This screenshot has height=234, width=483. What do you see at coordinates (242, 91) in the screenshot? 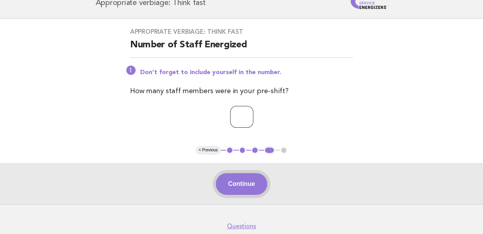
I see `p: How many staff members were in your pre-shift?` at bounding box center [242, 91].